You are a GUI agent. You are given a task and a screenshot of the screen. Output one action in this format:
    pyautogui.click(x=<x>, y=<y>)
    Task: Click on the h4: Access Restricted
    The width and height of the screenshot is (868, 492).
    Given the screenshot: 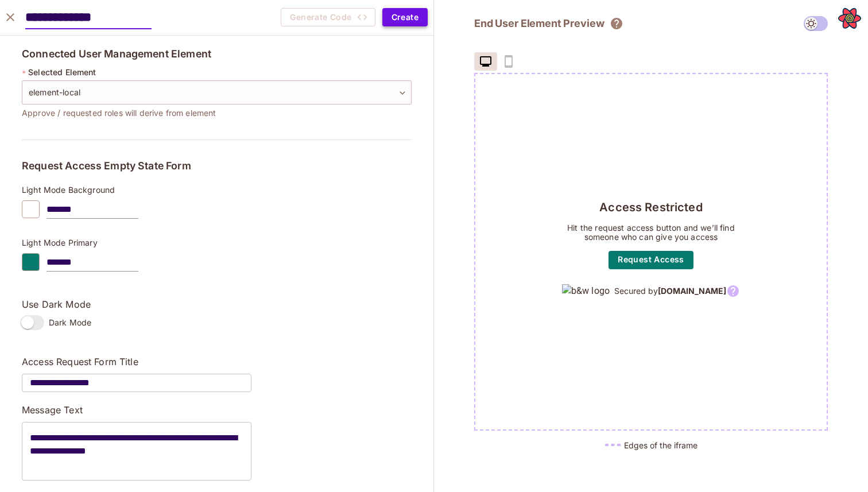 What is the action you would take?
    pyautogui.click(x=651, y=207)
    